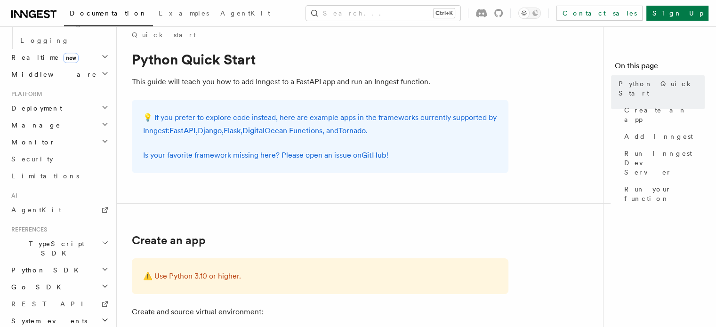 The height and width of the screenshot is (327, 716). Describe the element at coordinates (374, 155) in the screenshot. I see `a: GitHub` at that location.